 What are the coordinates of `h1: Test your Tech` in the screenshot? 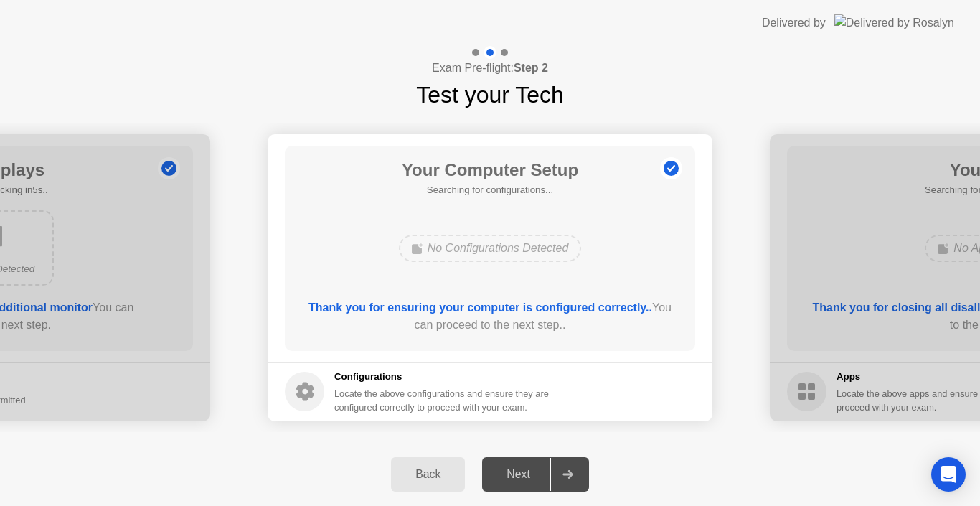 It's located at (490, 95).